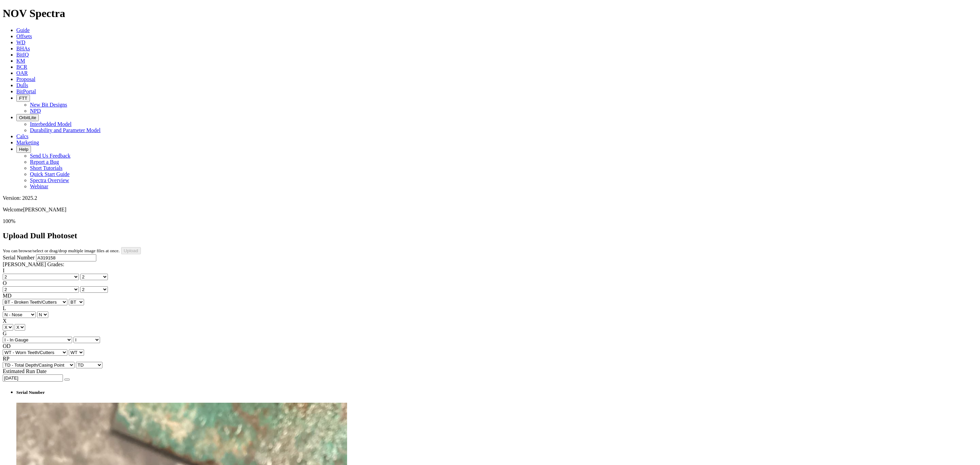 Image resolution: width=980 pixels, height=465 pixels. What do you see at coordinates (22, 67) in the screenshot?
I see `span: BCR` at bounding box center [22, 67].